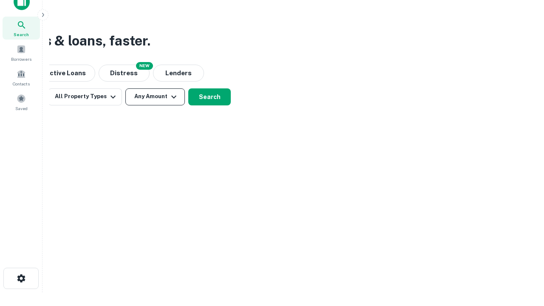 The height and width of the screenshot is (306, 544). What do you see at coordinates (21, 53) in the screenshot?
I see `a: Borrowers` at bounding box center [21, 53].